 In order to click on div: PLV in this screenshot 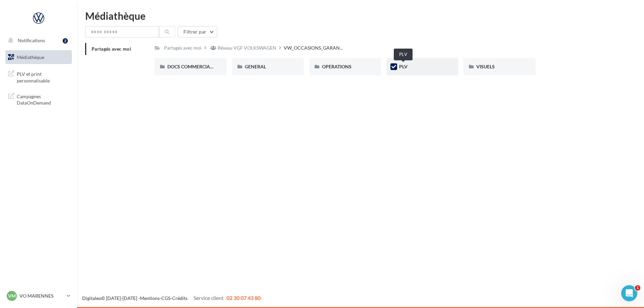, I will do `click(404, 54)`.